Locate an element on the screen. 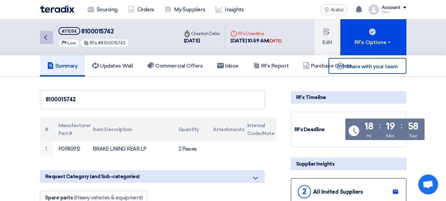  font: Item Description is located at coordinates (112, 129).